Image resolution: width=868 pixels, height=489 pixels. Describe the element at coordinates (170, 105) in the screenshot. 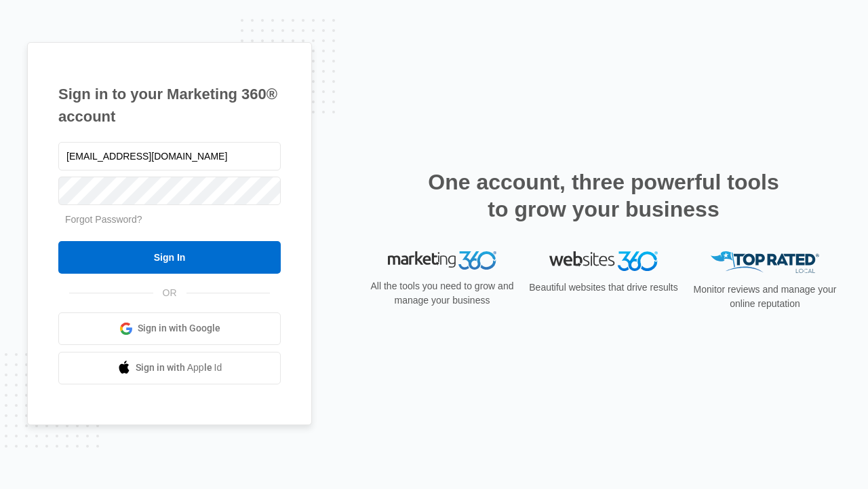

I see `h1: Sign in to your Marketing 360® account` at that location.